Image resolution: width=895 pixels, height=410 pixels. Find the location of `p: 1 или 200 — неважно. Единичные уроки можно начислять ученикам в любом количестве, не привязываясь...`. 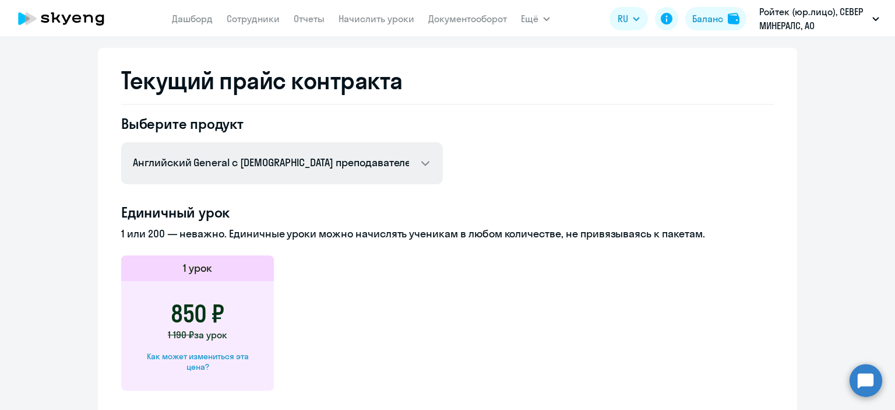

p: 1 или 200 — неважно. Единичные уроки можно начислять ученикам в любом количестве, не привязываясь... is located at coordinates (448, 234).